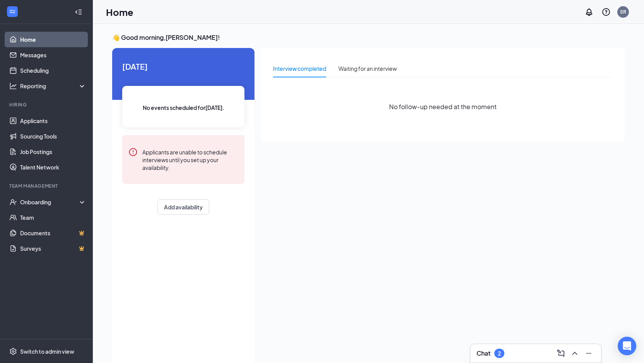 The image size is (644, 363). What do you see at coordinates (119, 12) in the screenshot?
I see `h1: Home` at bounding box center [119, 12].